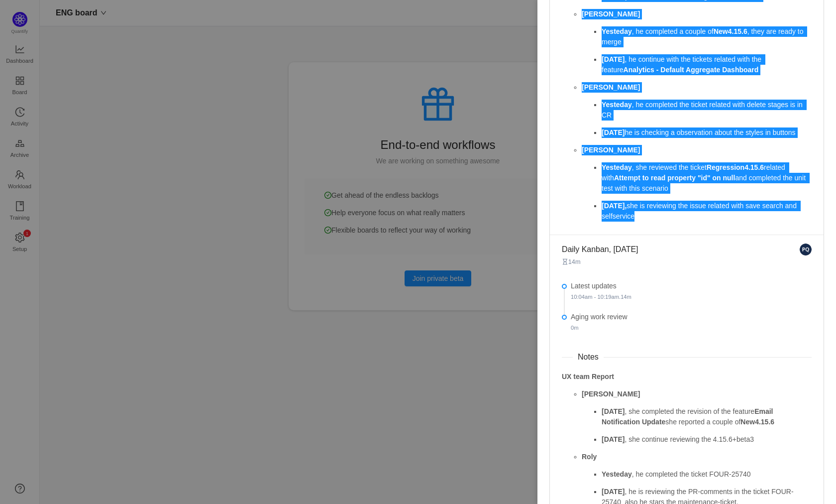 Image resolution: width=836 pixels, height=504 pixels. What do you see at coordinates (588, 357) in the screenshot?
I see `span: Notes` at bounding box center [588, 357].